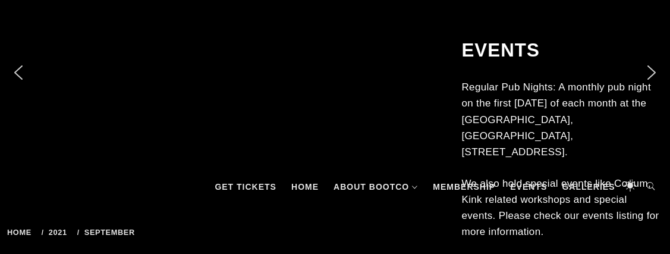 The width and height of the screenshot is (670, 254). I want to click on a: About BootCo, so click(376, 187).